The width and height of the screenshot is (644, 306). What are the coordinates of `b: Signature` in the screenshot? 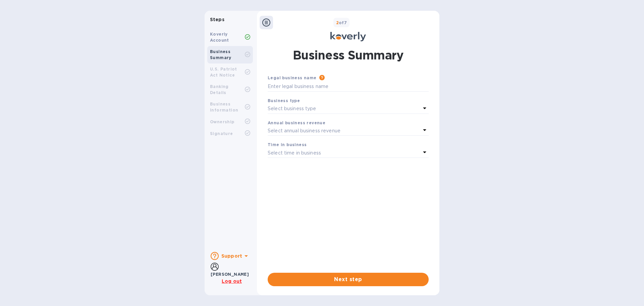 It's located at (221, 134).